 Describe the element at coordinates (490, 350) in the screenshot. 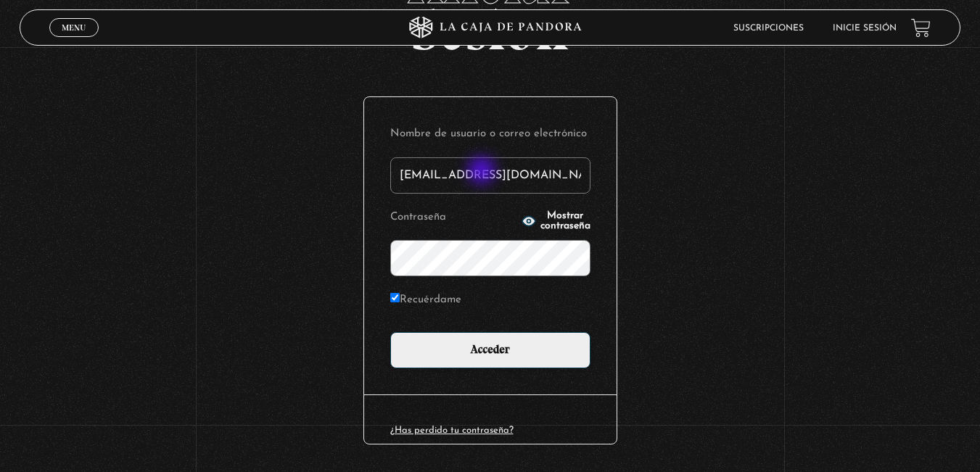

I see `input: Acceder` at that location.